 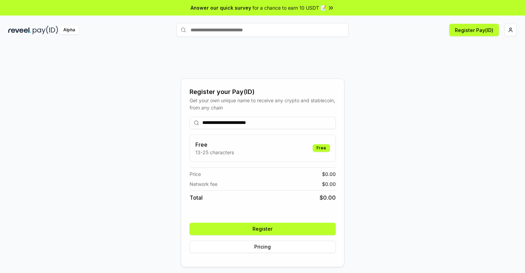 I want to click on span: Answer our quick survey, so click(x=221, y=8).